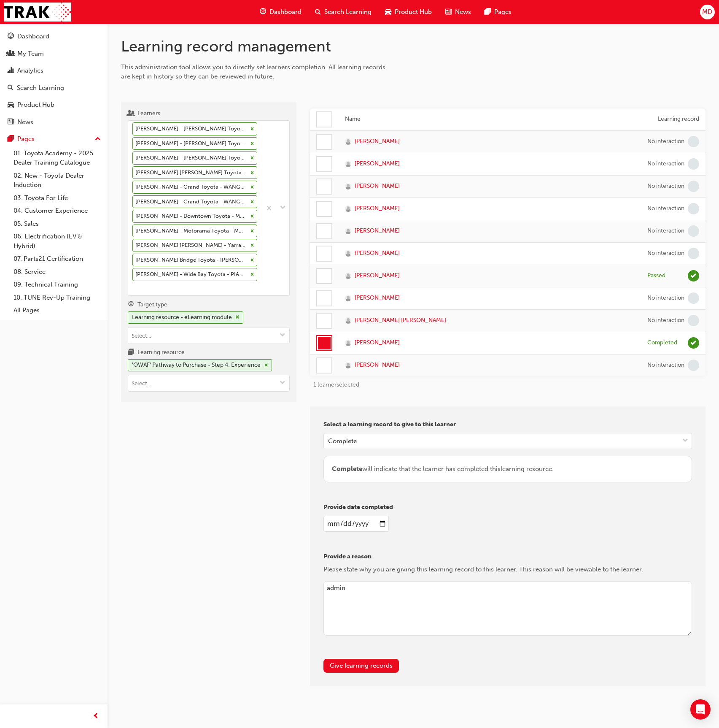 The image size is (719, 728). Describe the element at coordinates (336, 385) in the screenshot. I see `span: 1 learner selected` at that location.